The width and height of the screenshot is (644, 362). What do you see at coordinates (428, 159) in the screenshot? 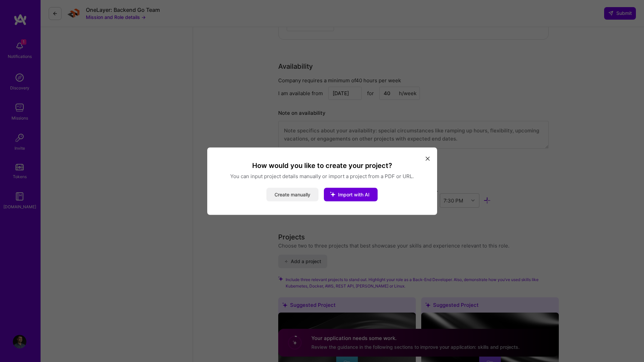
I see `i: icon Close` at bounding box center [428, 159].